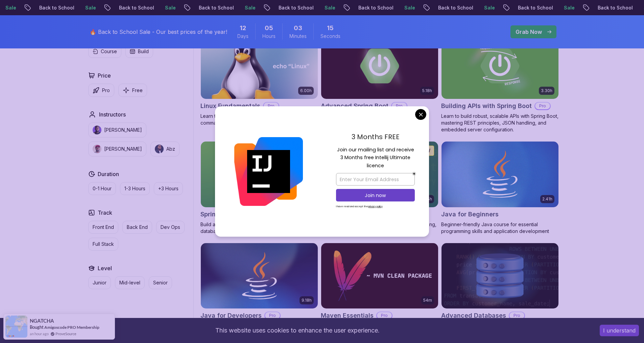  What do you see at coordinates (243, 36) in the screenshot?
I see `span: Days` at bounding box center [243, 36].